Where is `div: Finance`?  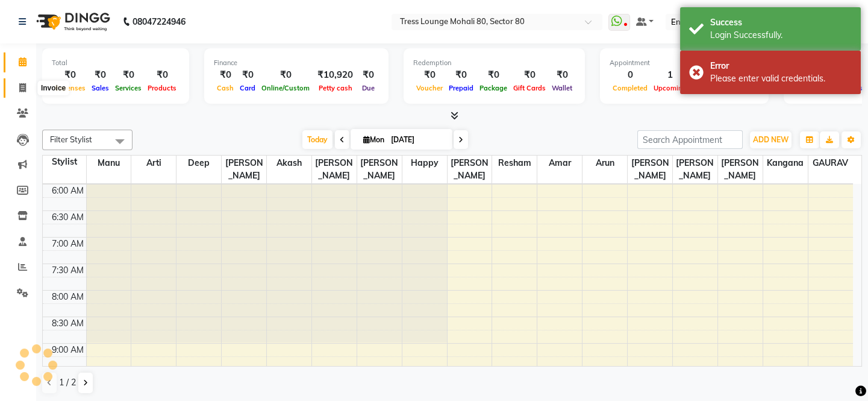 div: Finance is located at coordinates (297, 62).